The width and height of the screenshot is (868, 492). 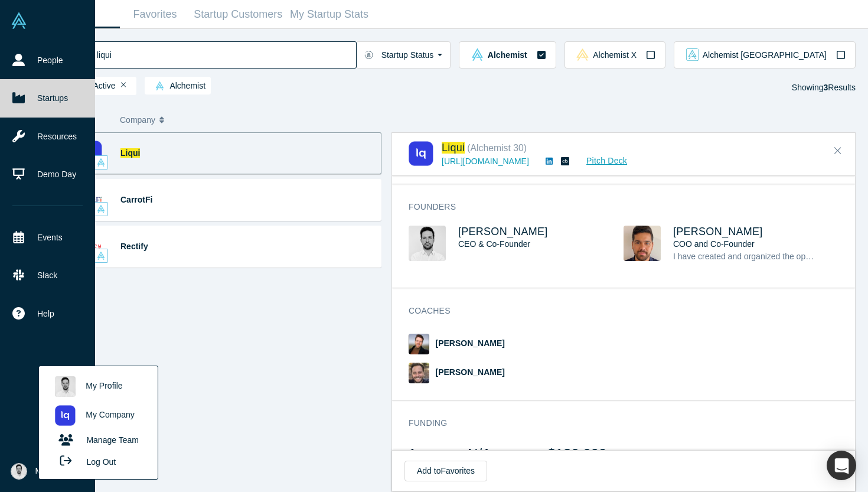 I want to click on button: Close, so click(x=838, y=151).